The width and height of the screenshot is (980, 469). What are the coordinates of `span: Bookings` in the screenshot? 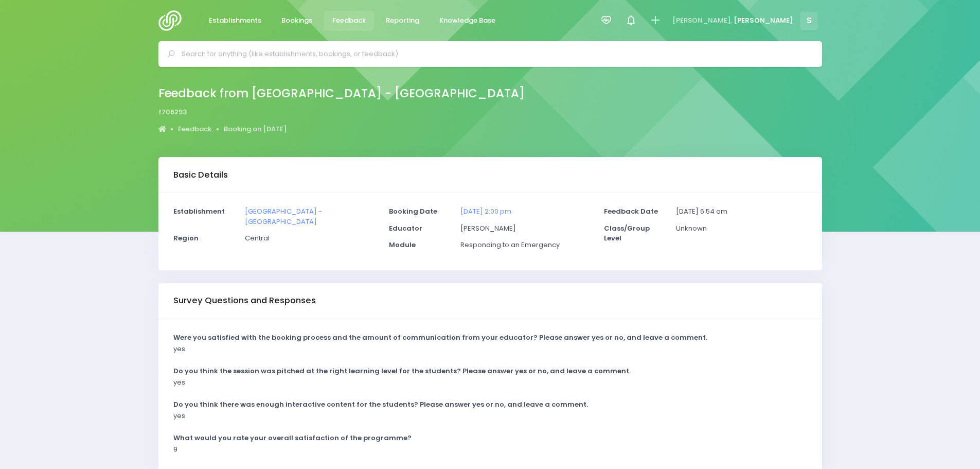 It's located at (297, 21).